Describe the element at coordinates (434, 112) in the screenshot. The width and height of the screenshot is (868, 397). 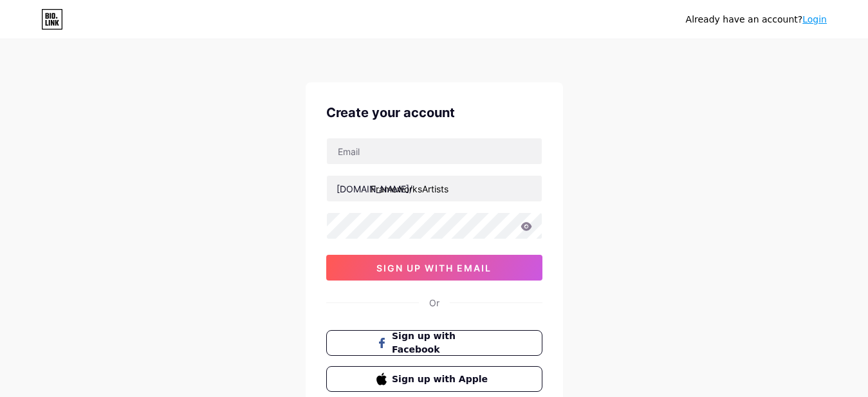
I see `div: Create your account` at that location.